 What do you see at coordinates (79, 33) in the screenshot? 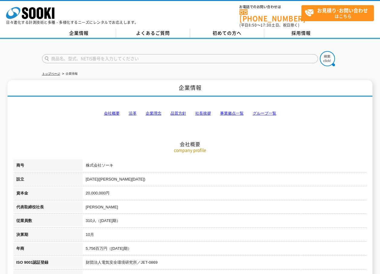
I see `a: 企業情報` at bounding box center [79, 33].